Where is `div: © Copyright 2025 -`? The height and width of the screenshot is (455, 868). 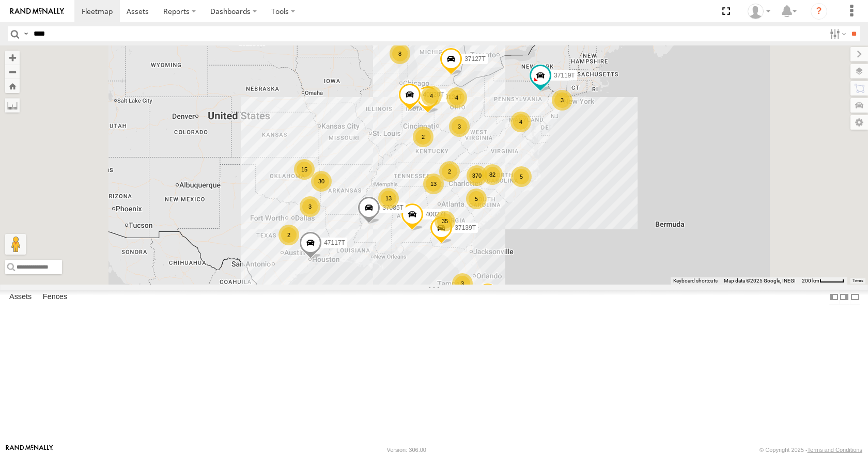 div: © Copyright 2025 - is located at coordinates (811, 450).